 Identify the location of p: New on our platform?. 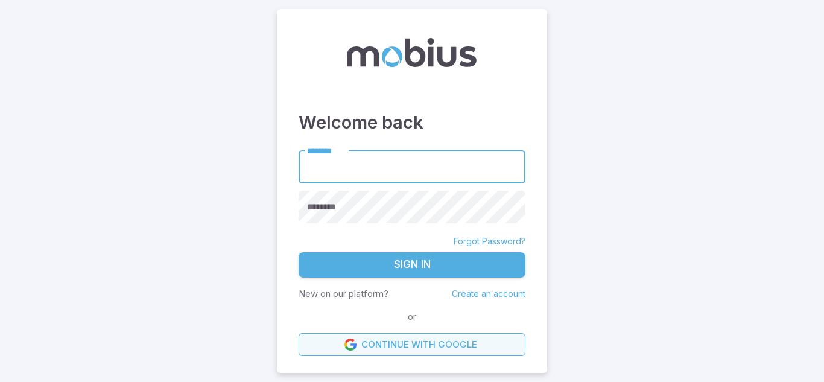
(343, 294).